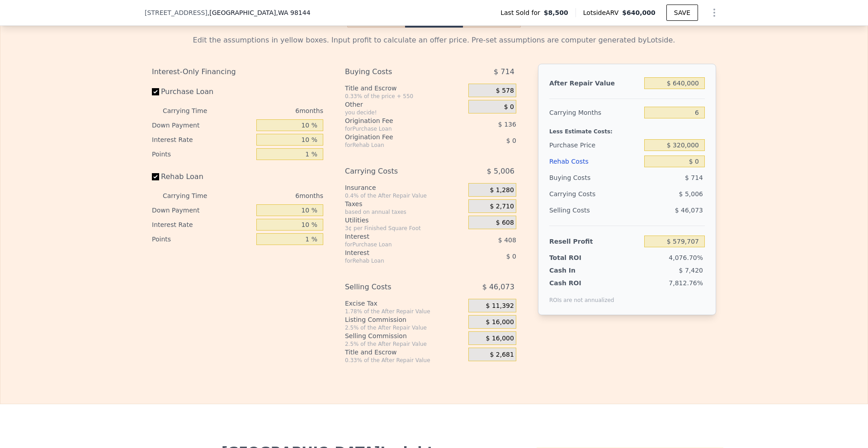 This screenshot has width=868, height=448. I want to click on span: $640,000, so click(638, 13).